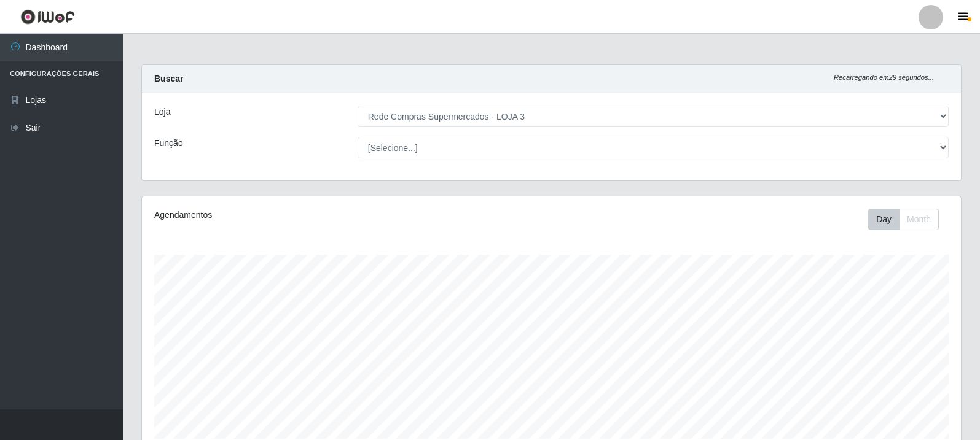 The height and width of the screenshot is (440, 980). What do you see at coordinates (883, 77) in the screenshot?
I see `i: Recarregando em 29 segundos...` at bounding box center [883, 77].